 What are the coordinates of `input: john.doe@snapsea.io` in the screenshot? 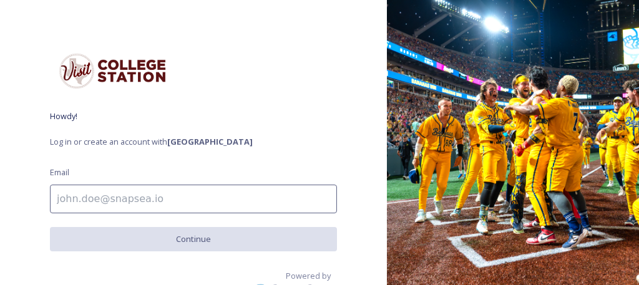 It's located at (194, 199).